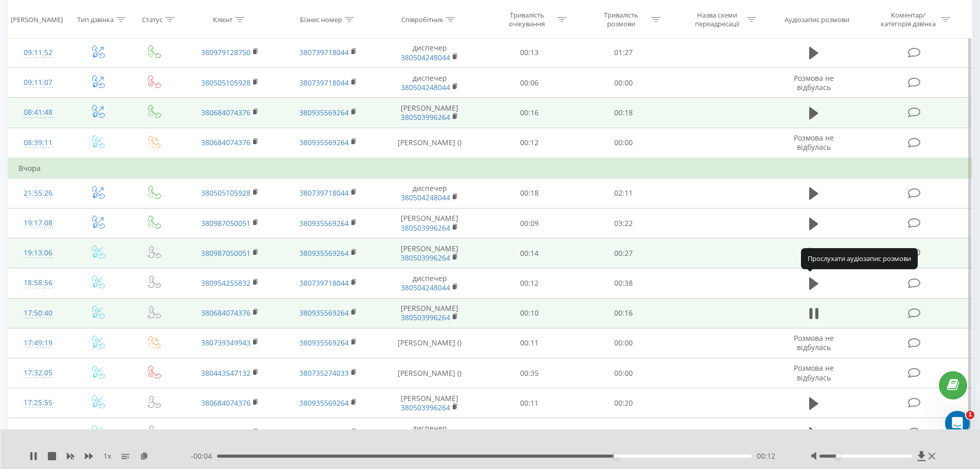 This screenshot has width=980, height=469. Describe the element at coordinates (226, 282) in the screenshot. I see `a: 380954255832` at that location.